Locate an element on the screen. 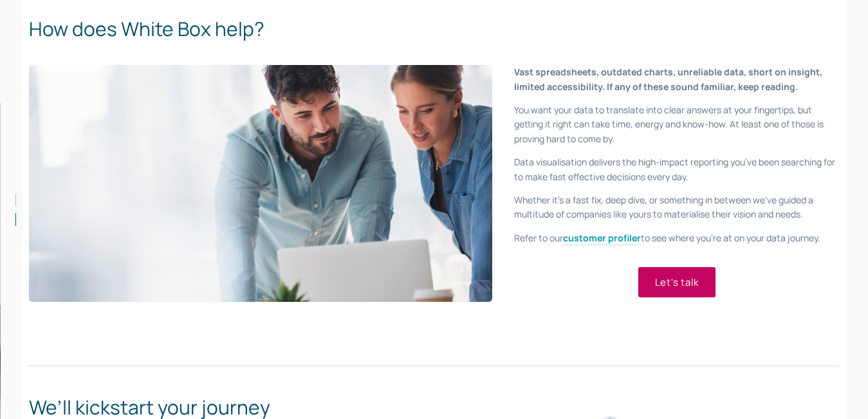 The image size is (868, 419). a: positive work colleagues collaborating is located at coordinates (261, 183).